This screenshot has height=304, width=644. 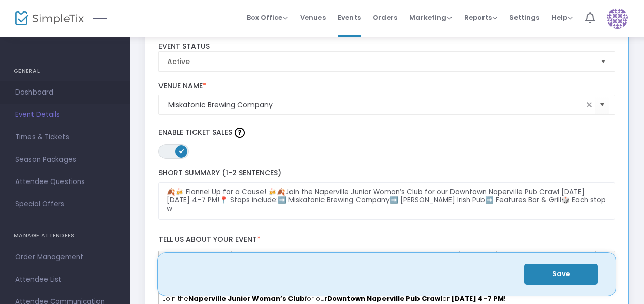 I want to click on span: Dashboard, so click(x=64, y=93).